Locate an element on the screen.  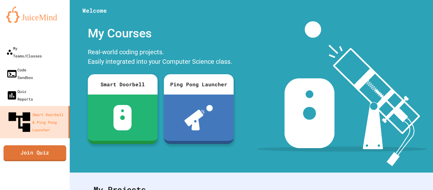
div: Code Sandbox is located at coordinates (20, 74).